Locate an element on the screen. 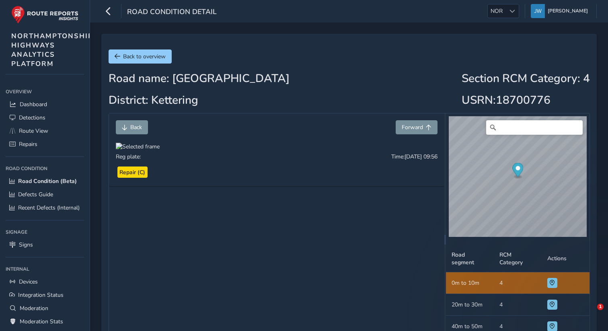 The width and height of the screenshot is (608, 331). a: Road Condition (Beta) is located at coordinates (45, 181).